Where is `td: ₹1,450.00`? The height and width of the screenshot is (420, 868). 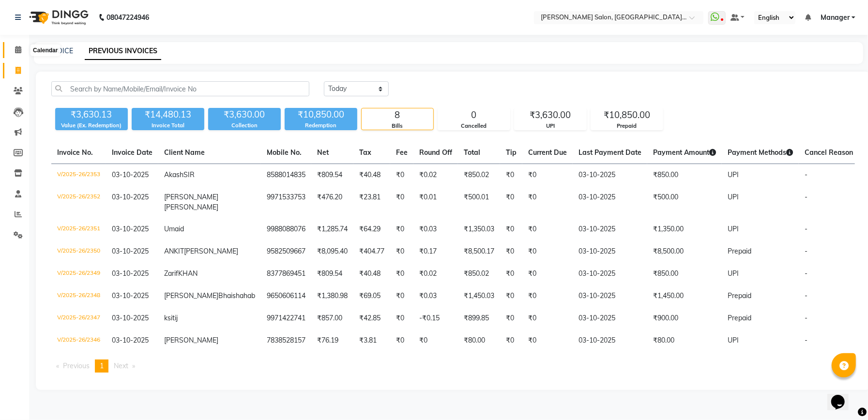 td: ₹1,450.00 is located at coordinates (684, 297).